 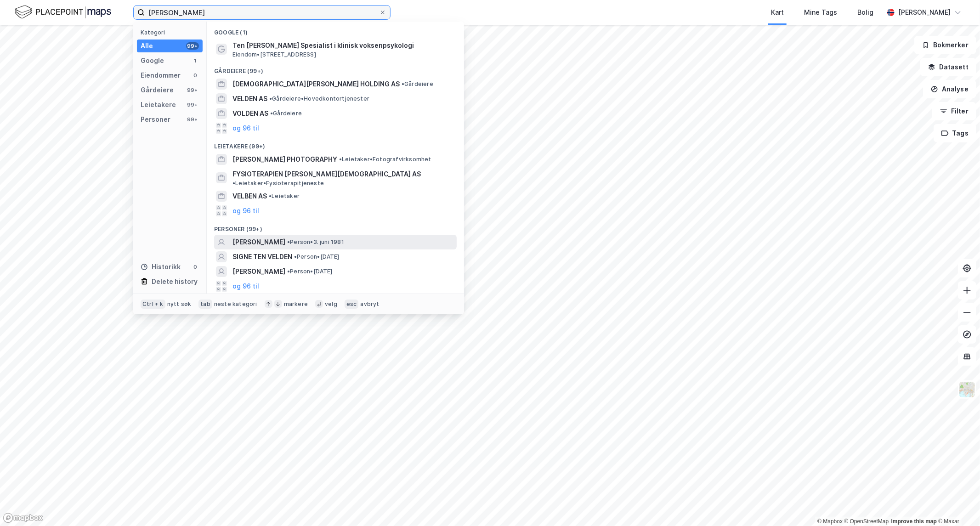 I want to click on button: Tags, so click(x=955, y=133).